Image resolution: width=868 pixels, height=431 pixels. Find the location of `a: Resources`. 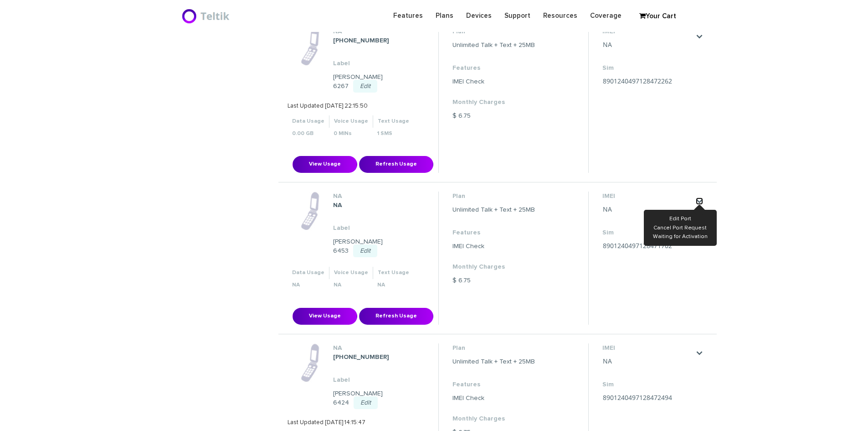

a: Resources is located at coordinates (560, 16).